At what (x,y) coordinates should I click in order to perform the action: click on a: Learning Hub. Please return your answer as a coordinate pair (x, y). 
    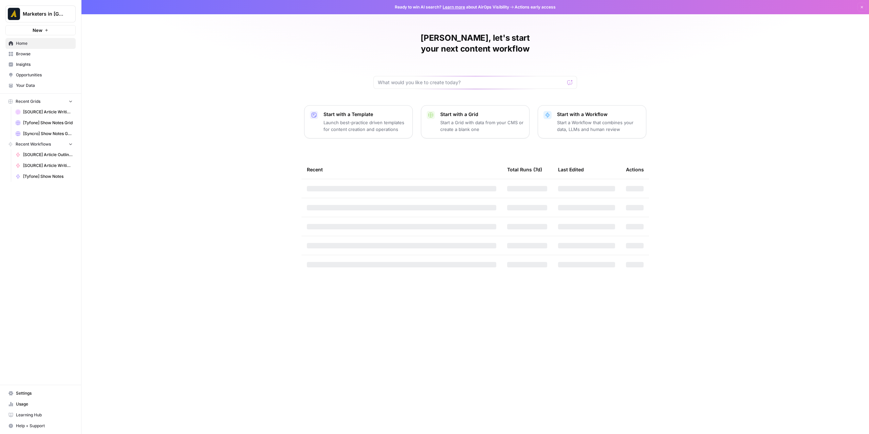
    Looking at the image, I should click on (40, 415).